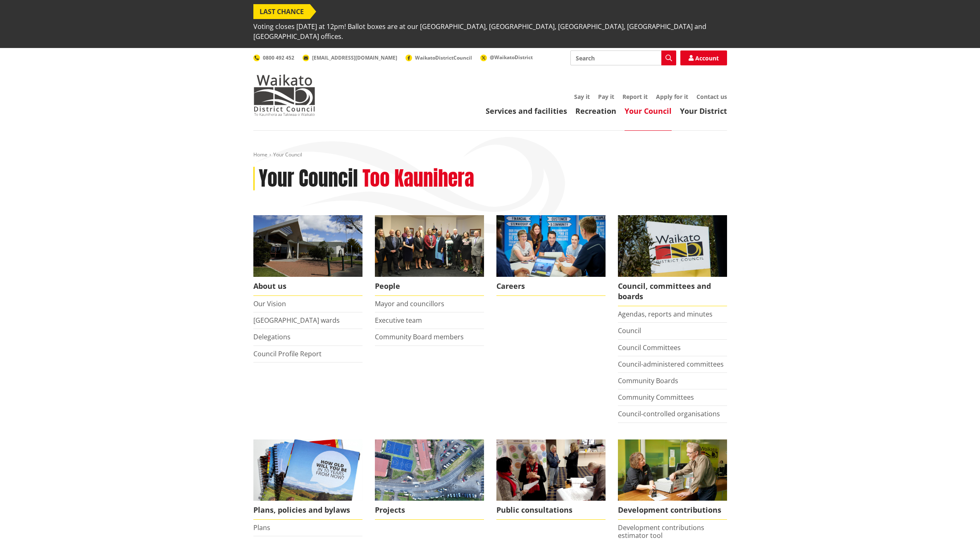  I want to click on img: Office staff in meeting - Career page, so click(551, 245).